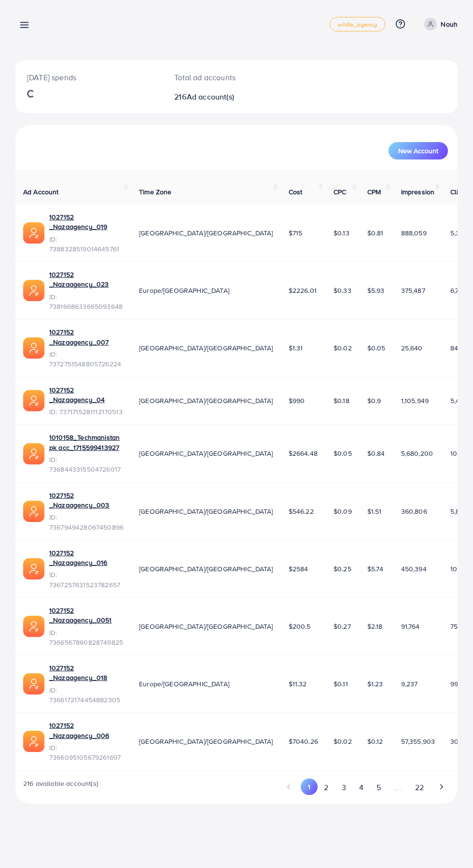 This screenshot has height=868, width=473. I want to click on span: $5.74, so click(376, 569).